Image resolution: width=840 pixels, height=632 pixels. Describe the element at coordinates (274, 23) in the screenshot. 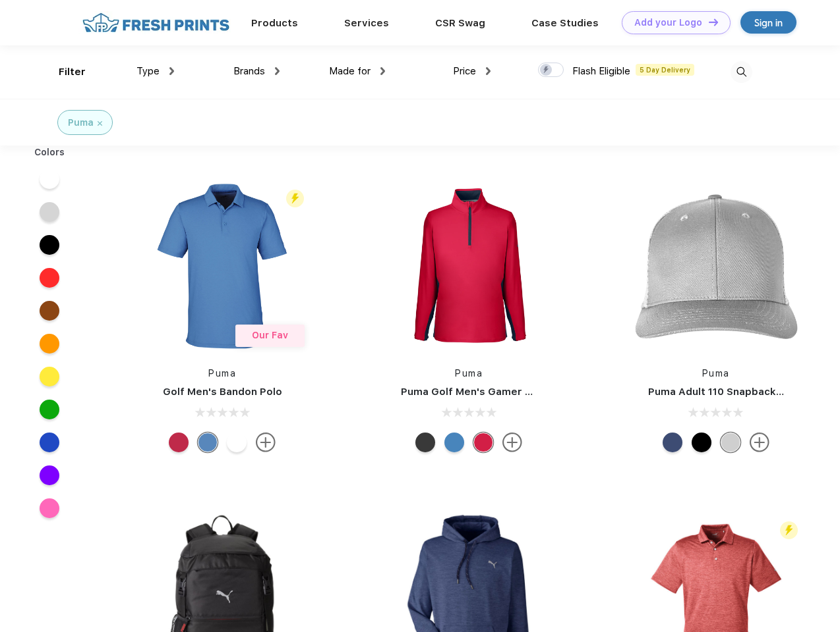

I see `a: Products` at that location.